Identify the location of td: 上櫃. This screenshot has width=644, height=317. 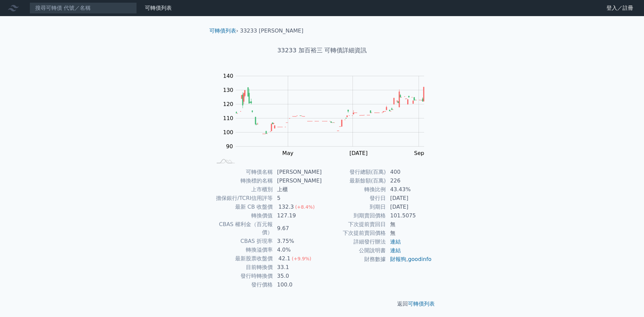
(298, 190).